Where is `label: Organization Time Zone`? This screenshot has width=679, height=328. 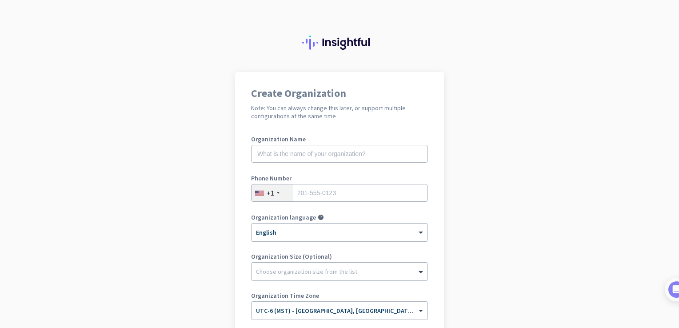 label: Organization Time Zone is located at coordinates (340, 296).